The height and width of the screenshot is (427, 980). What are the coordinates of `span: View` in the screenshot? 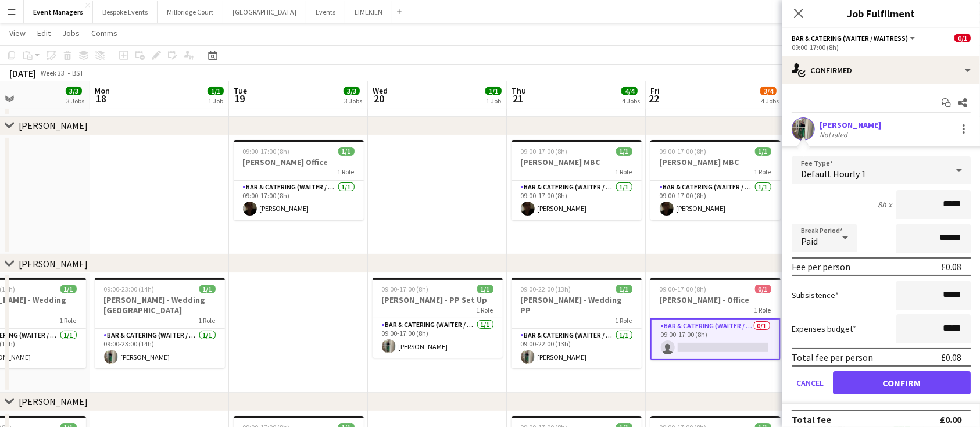 It's located at (18, 33).